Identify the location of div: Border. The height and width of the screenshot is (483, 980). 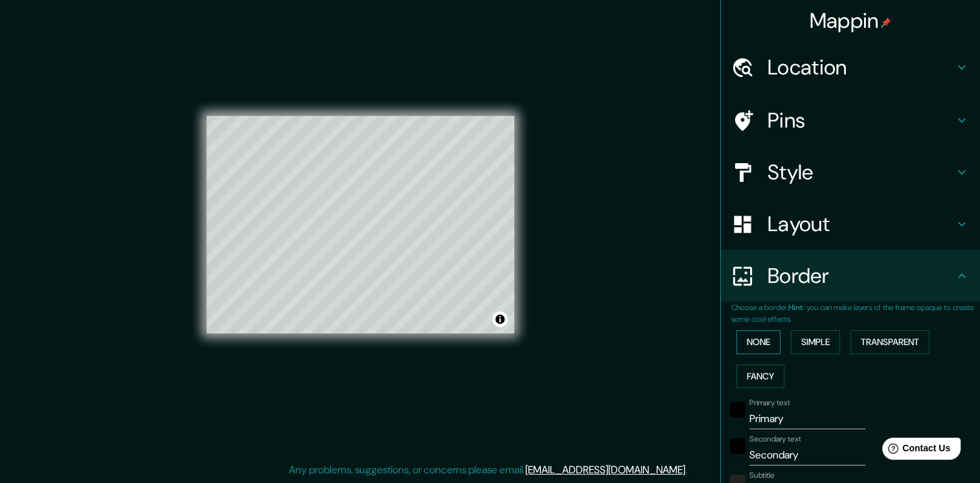
(851, 275).